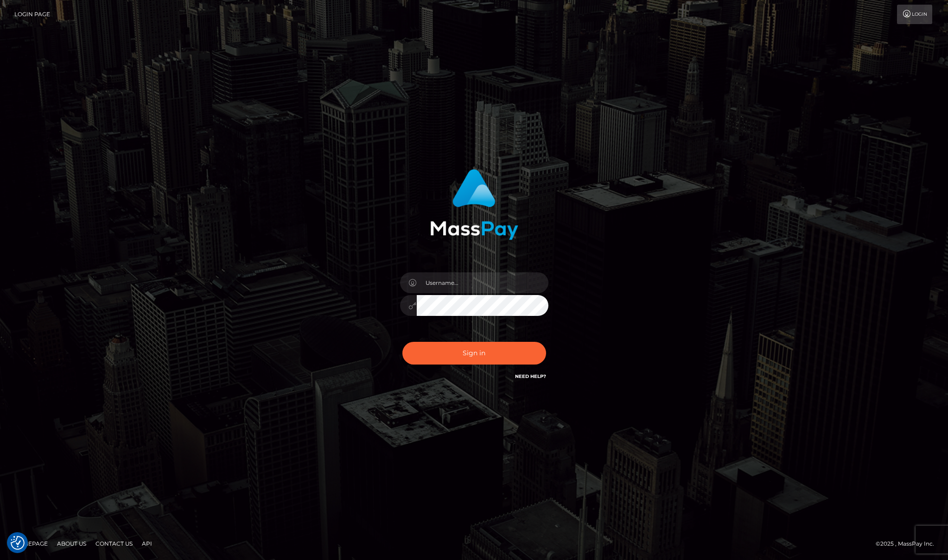  I want to click on a: Contact Us, so click(114, 543).